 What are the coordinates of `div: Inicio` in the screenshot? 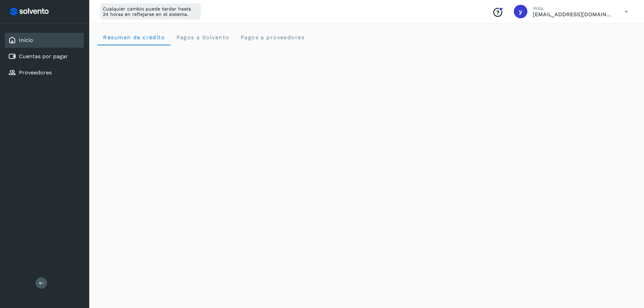 It's located at (44, 40).